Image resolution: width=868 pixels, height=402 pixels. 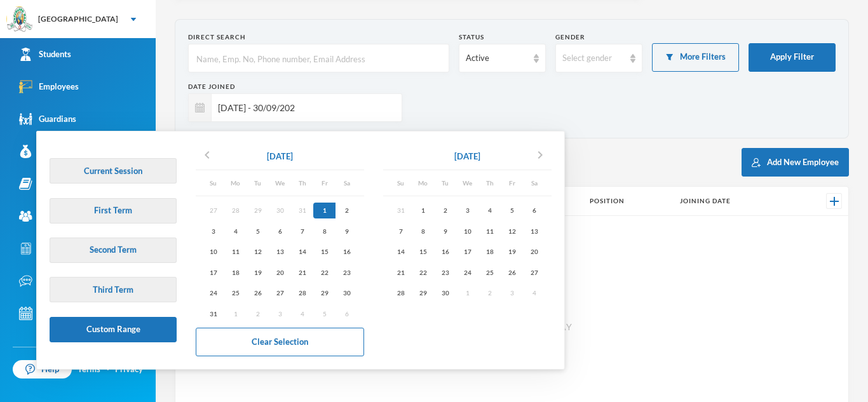 What do you see at coordinates (795, 162) in the screenshot?
I see `button: Add New Employee` at bounding box center [795, 162].